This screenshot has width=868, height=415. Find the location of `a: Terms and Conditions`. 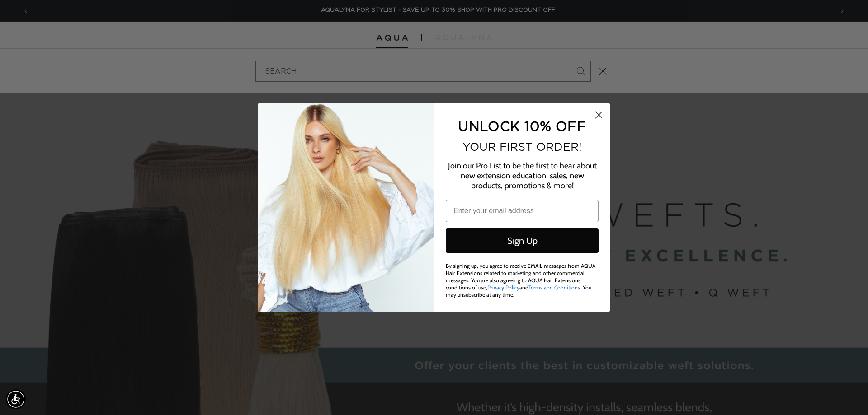

a: Terms and Conditions is located at coordinates (554, 287).